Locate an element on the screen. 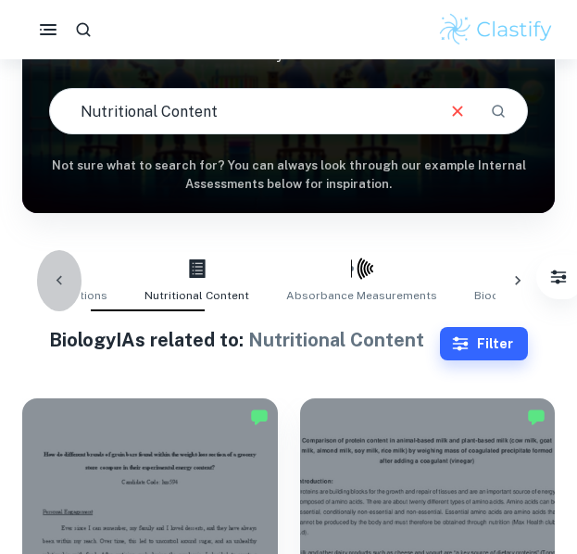  img: Clastify logo is located at coordinates (496, 30).